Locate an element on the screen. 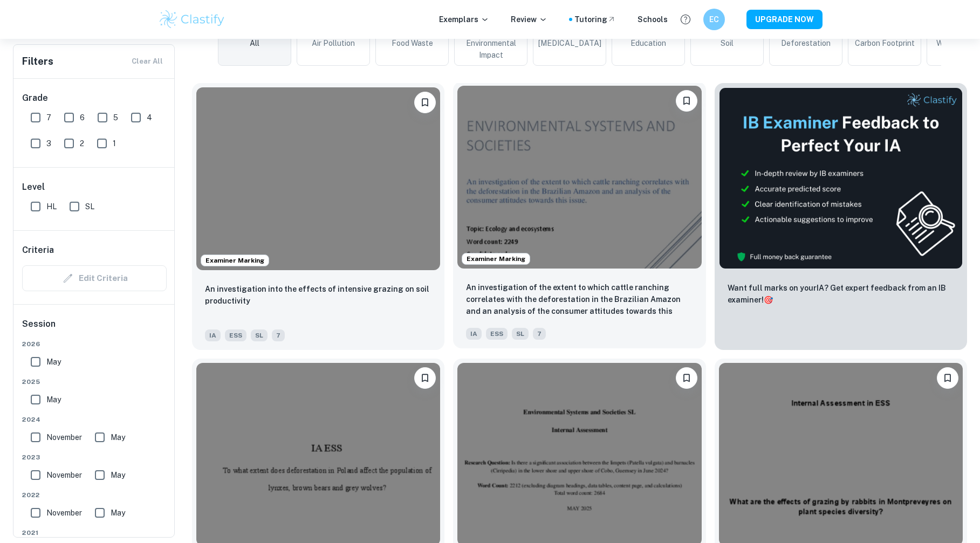 The image size is (980, 543). a: Examiner MarkingBookmarkAn investigation into the effects of intensive grazing on soil productivi... is located at coordinates (318, 217).